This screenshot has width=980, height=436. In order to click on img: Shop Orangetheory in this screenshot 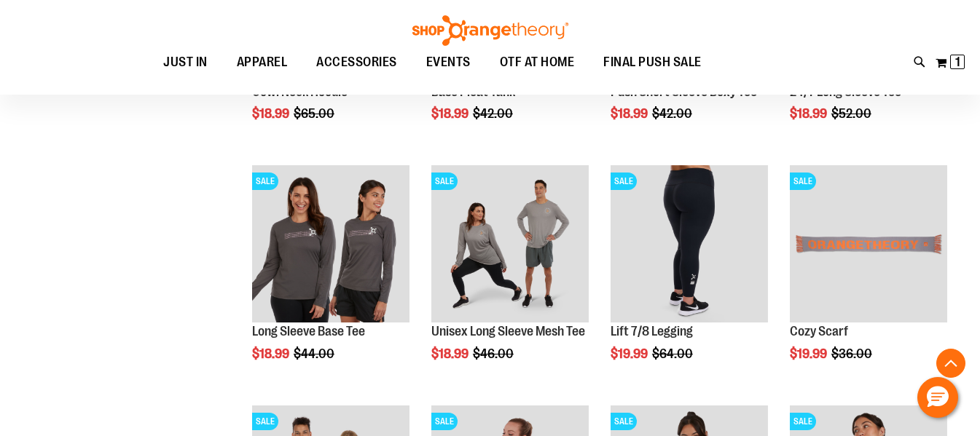, I will do `click(490, 30)`.